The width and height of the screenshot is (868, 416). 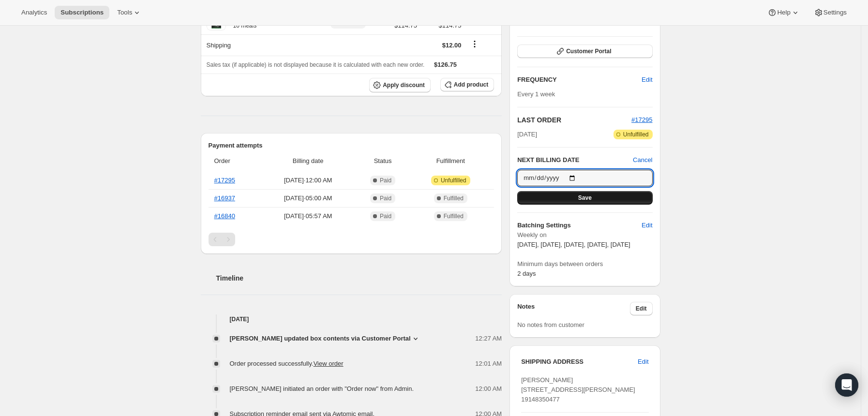 What do you see at coordinates (467, 84) in the screenshot?
I see `button: Add product` at bounding box center [467, 84].